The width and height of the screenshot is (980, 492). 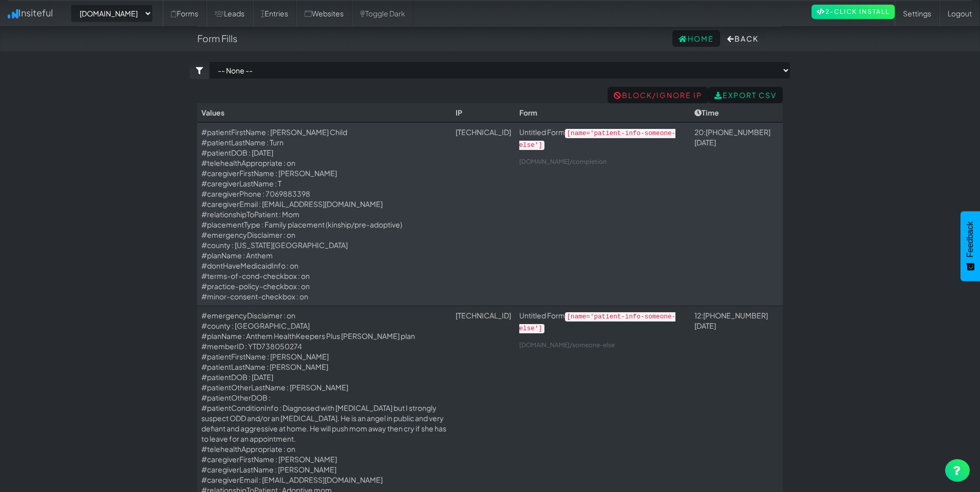 What do you see at coordinates (13, 14) in the screenshot?
I see `img: icon.png` at bounding box center [13, 14].